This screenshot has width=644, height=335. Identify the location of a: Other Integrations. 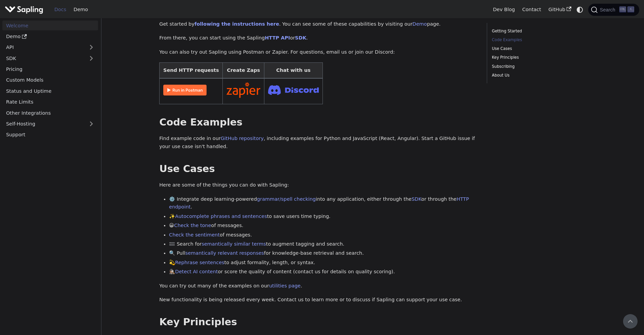
(50, 113).